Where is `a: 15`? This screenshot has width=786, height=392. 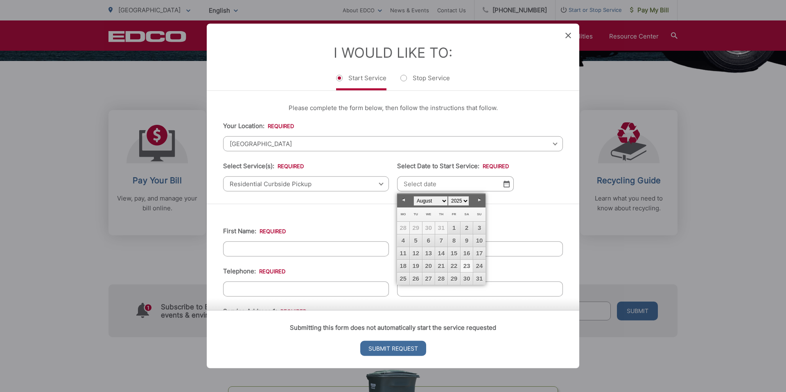 a: 15 is located at coordinates (454, 253).